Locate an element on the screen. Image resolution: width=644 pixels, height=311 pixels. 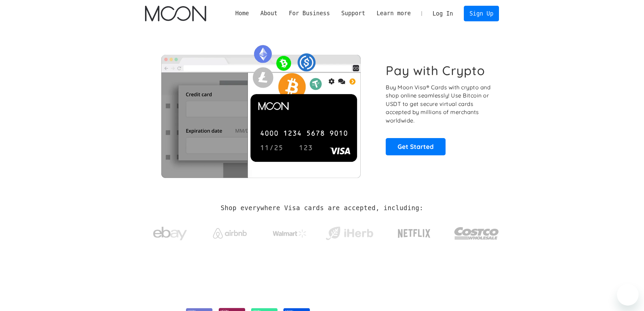
img: Moon Logo is located at coordinates (175, 14).